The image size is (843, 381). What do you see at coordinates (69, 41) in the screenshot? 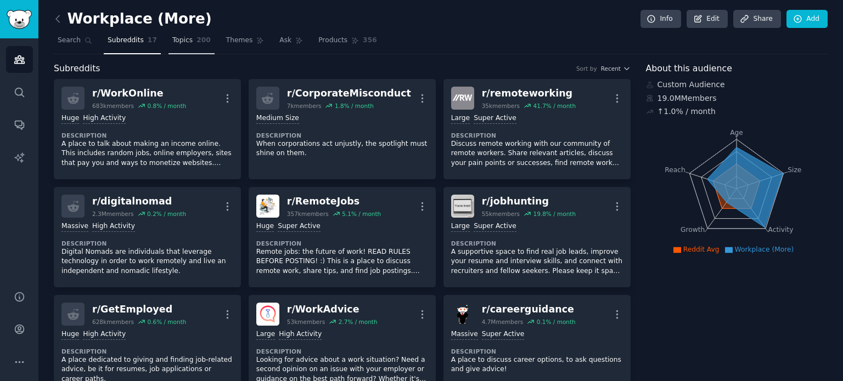
I see `span: Search` at bounding box center [69, 41].